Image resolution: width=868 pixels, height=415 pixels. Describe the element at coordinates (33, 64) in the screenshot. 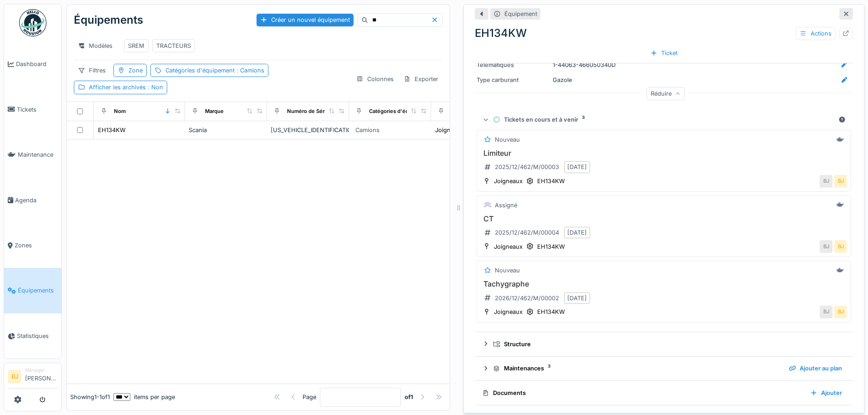

I see `a: Dashboard` at that location.